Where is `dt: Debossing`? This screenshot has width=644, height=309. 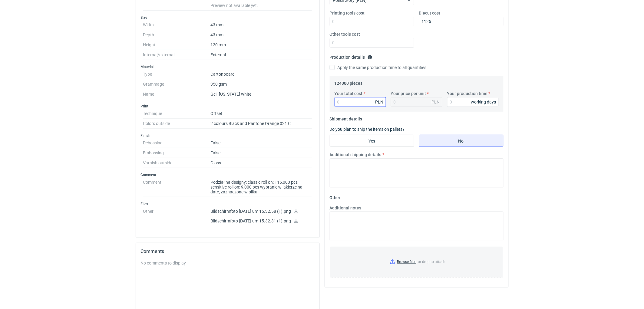 dt: Debossing is located at coordinates (177, 143).